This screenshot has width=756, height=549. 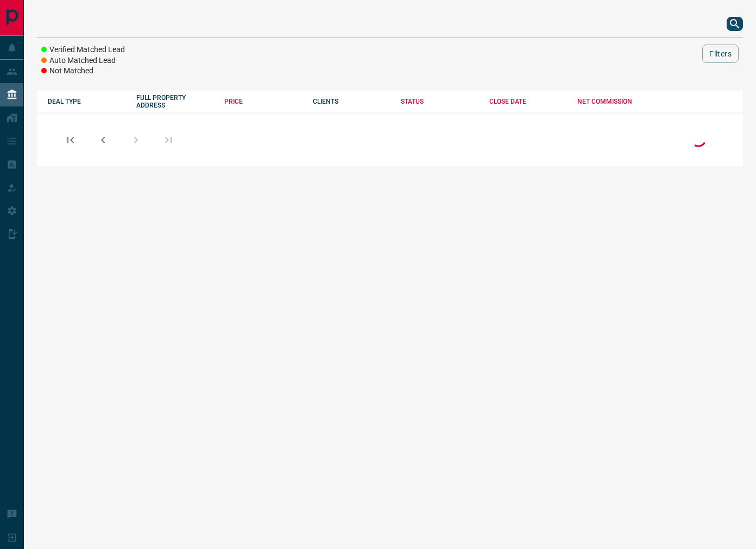 I want to click on div: PRICE, so click(x=263, y=101).